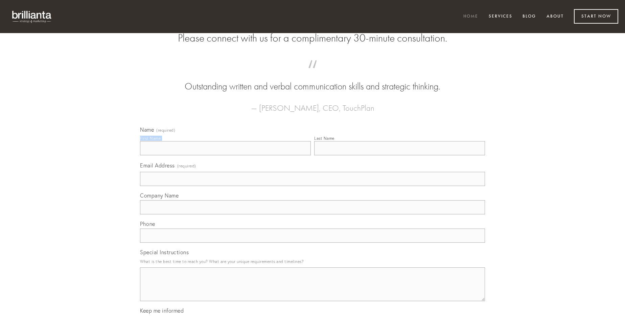 The height and width of the screenshot is (317, 625). I want to click on blockquote: Outstanding written and verbal communication skills and strategic thinking., so click(312, 80).